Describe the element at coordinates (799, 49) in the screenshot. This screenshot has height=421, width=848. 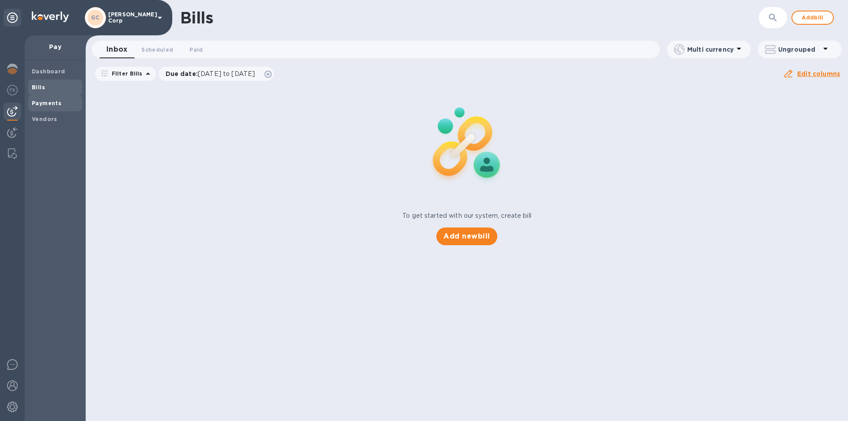
I see `p: Ungrouped` at that location.